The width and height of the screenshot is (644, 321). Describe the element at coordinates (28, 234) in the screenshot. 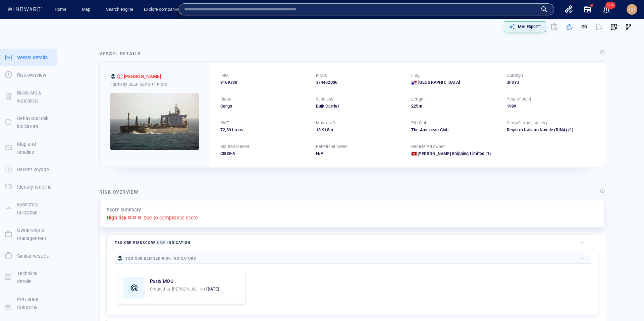

I see `button: Ownership & management` at that location.